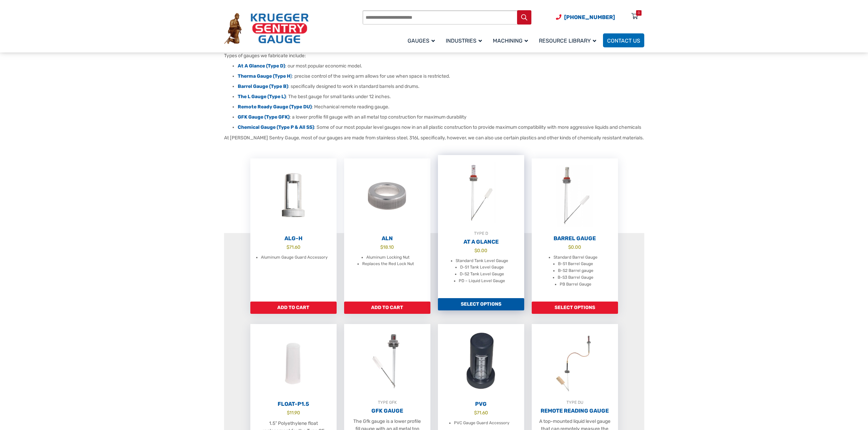 The width and height of the screenshot is (868, 430). I want to click on img: Barrel Gauge, so click(575, 196).